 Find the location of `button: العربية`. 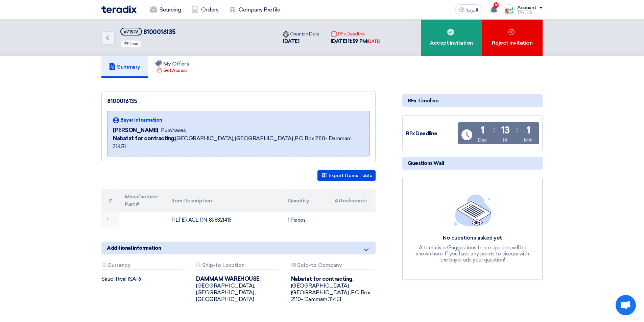

button: العربية is located at coordinates (469, 10).